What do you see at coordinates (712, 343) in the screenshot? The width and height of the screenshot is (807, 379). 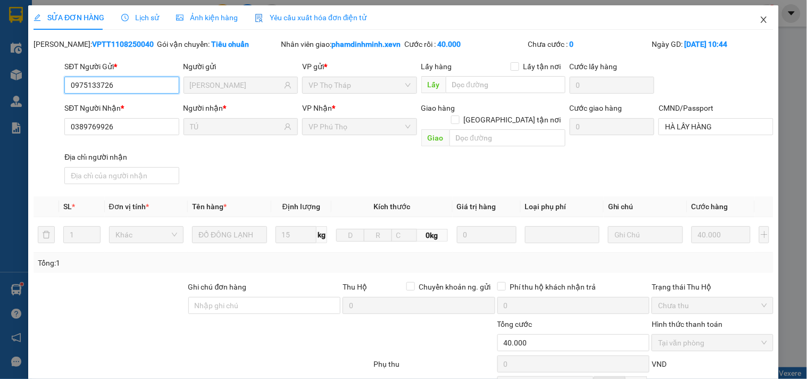 I see `span: Tại văn phòng` at bounding box center [712, 343].